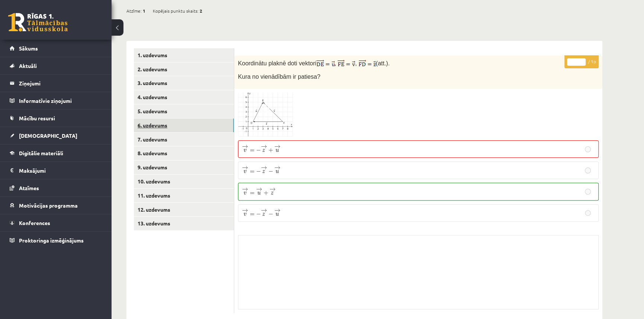  What do you see at coordinates (175, 11) in the screenshot?
I see `span: Kopējais punktu skaits:` at bounding box center [175, 11].